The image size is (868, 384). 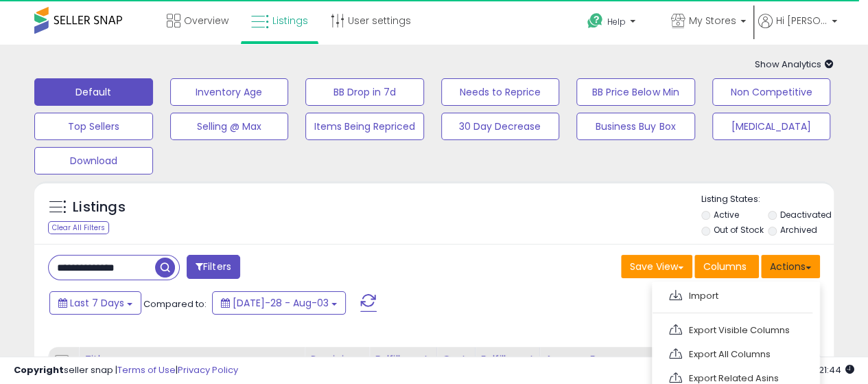 What do you see at coordinates (455, 359) in the screenshot?
I see `div: Cost` at bounding box center [455, 359].